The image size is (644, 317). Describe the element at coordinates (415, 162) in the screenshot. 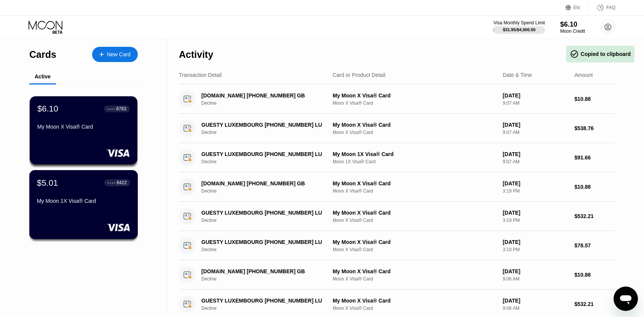

I see `div: Moon 1X Visa® Card` at that location.